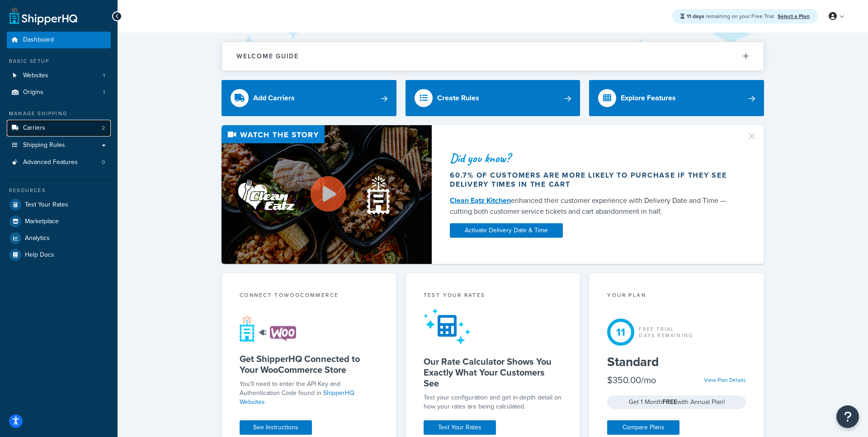 The height and width of the screenshot is (437, 868). I want to click on a: Help Docs, so click(58, 255).